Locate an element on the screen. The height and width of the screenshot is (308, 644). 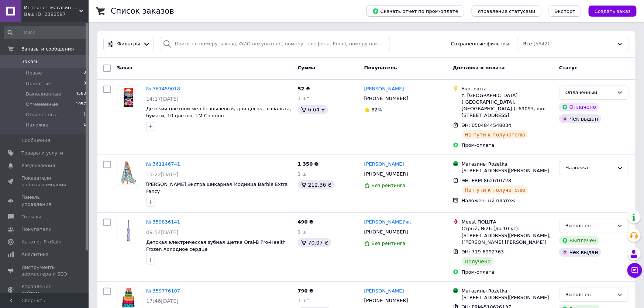
span: Фильтры is located at coordinates (129, 44).